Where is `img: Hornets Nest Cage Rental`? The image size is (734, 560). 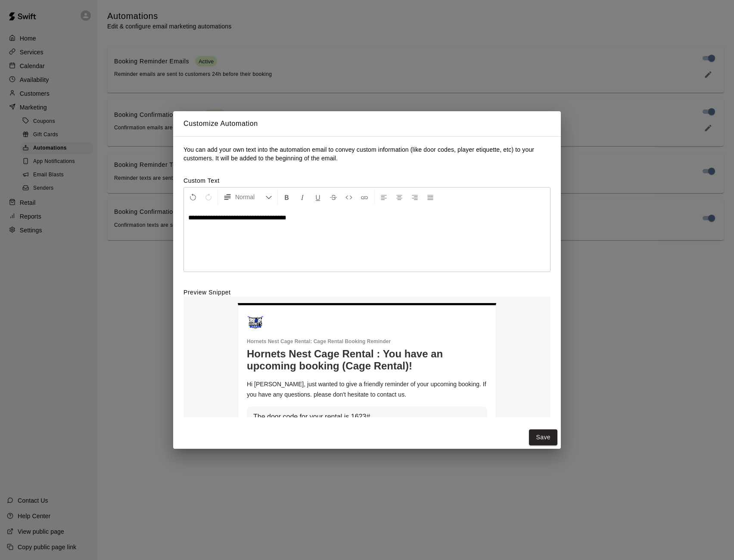
img: Hornets Nest Cage Rental is located at coordinates (255, 323).